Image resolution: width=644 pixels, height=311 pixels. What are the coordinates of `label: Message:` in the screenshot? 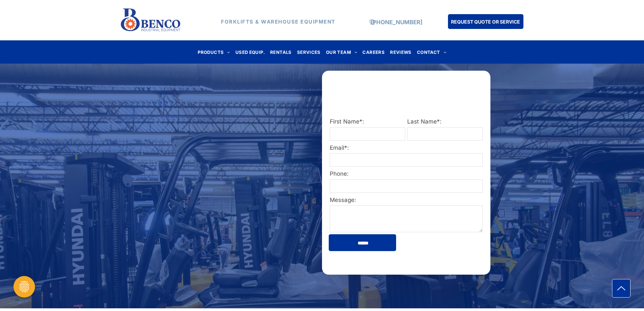 It's located at (406, 200).